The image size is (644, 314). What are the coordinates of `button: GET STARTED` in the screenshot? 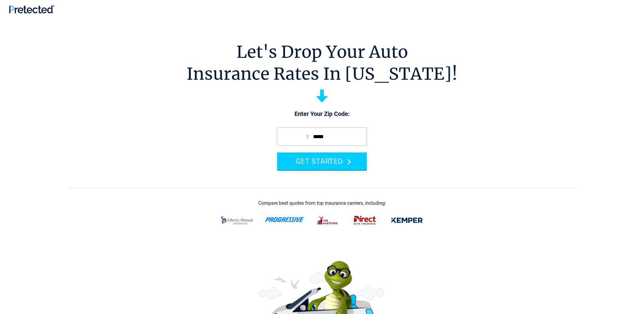 It's located at (322, 161).